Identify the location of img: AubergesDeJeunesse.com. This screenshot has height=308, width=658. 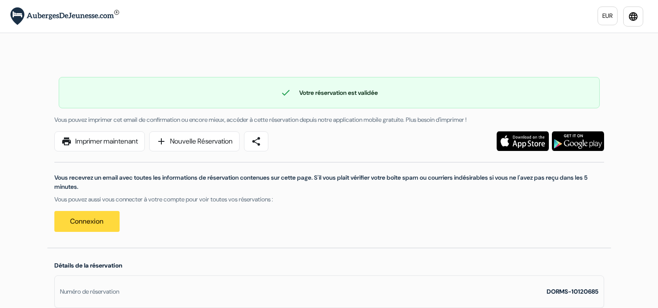
(65, 16).